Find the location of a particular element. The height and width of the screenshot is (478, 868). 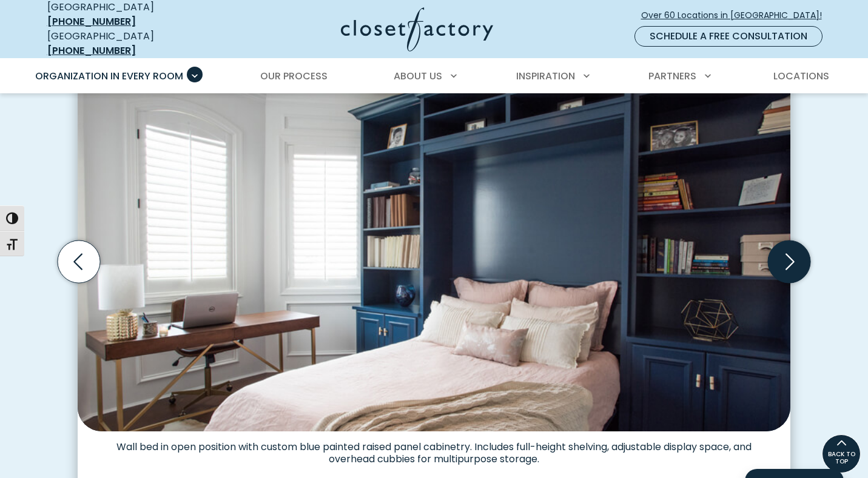

nav: Primary Menu is located at coordinates (434, 76).